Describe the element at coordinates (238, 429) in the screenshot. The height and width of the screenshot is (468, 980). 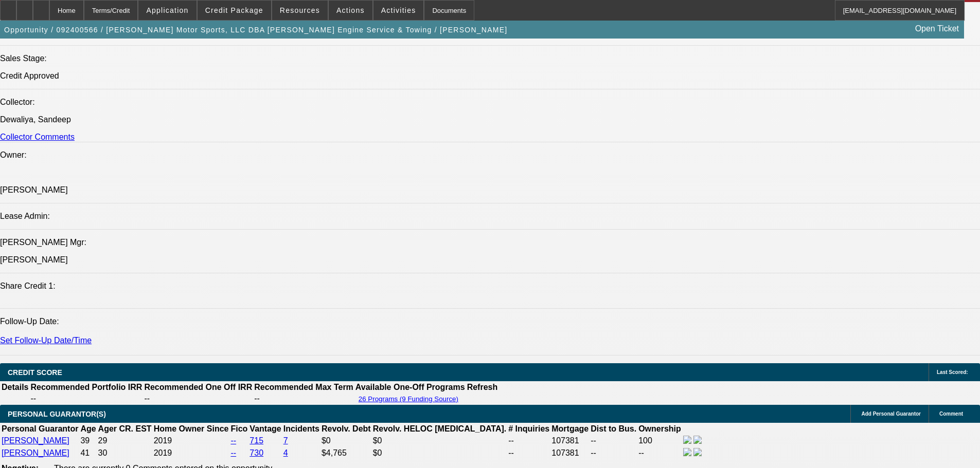
I see `b: Fico` at that location.